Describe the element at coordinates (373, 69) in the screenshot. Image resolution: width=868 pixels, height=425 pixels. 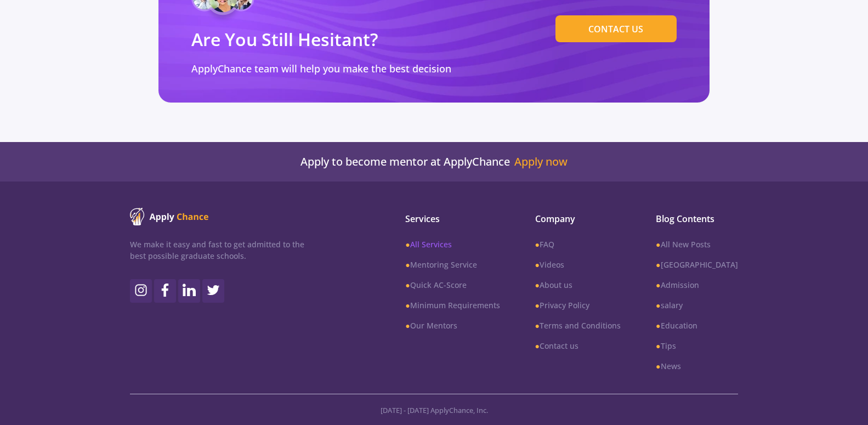
I see `div: ApplyChance team will help you make the best decision` at that location.